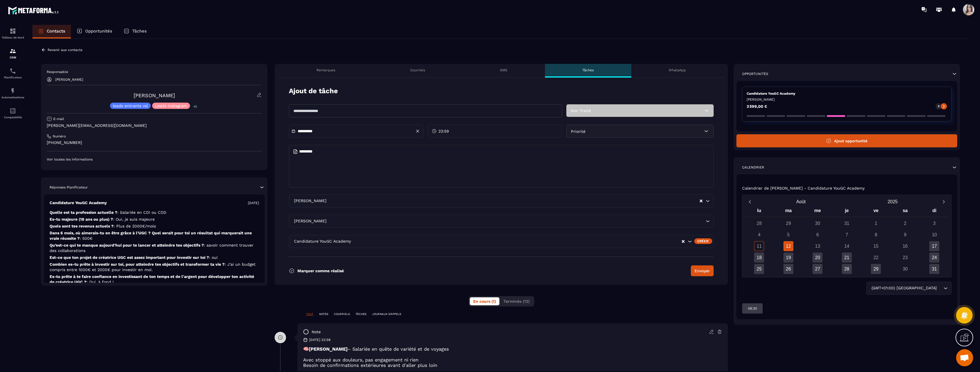 This screenshot has height=372, width=980. What do you see at coordinates (935, 211) in the screenshot?
I see `div: di` at bounding box center [935, 211].